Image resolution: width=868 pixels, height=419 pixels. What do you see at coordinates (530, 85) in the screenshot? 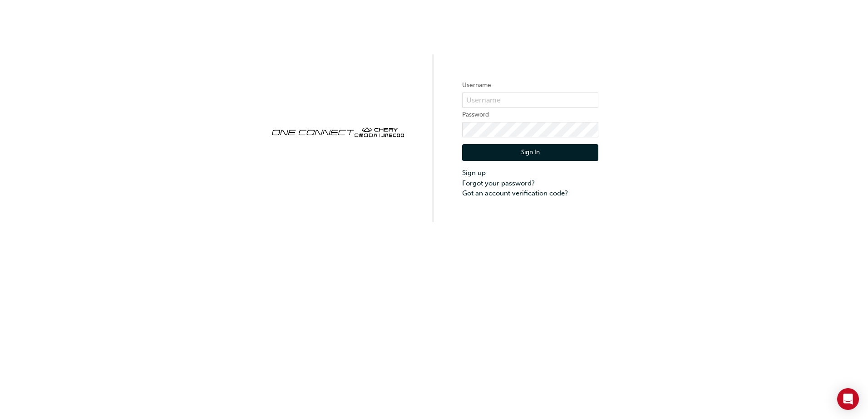
I see `label: Username` at bounding box center [530, 85].